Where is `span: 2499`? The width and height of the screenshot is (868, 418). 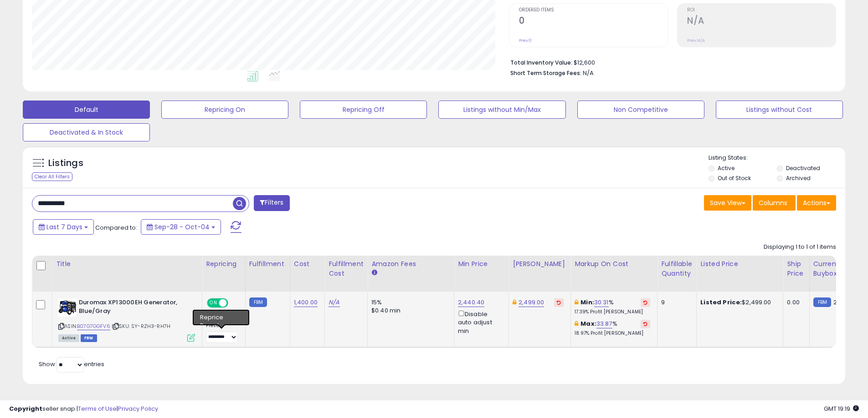
span: 2499 is located at coordinates (841, 302).